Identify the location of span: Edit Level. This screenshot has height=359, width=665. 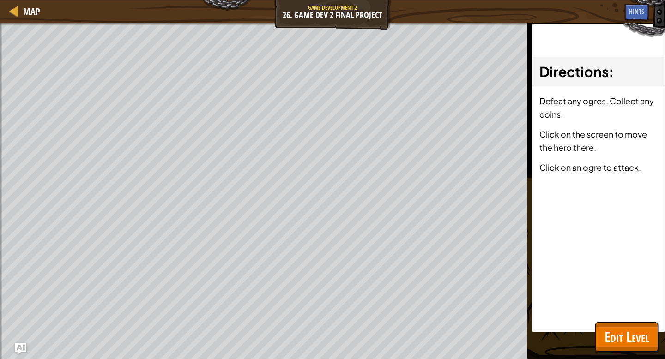
(626, 337).